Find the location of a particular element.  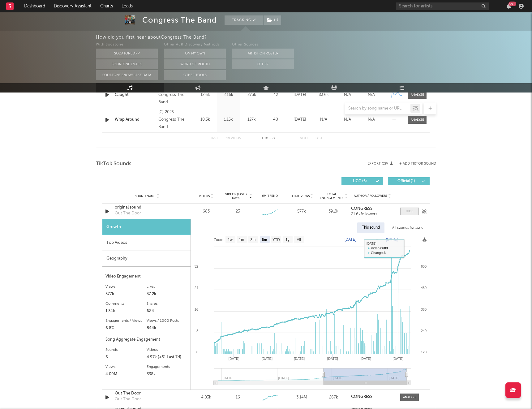

span: Total Engagements is located at coordinates (331, 196).